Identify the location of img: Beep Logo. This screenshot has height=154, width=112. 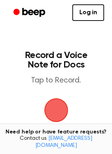
(56, 110).